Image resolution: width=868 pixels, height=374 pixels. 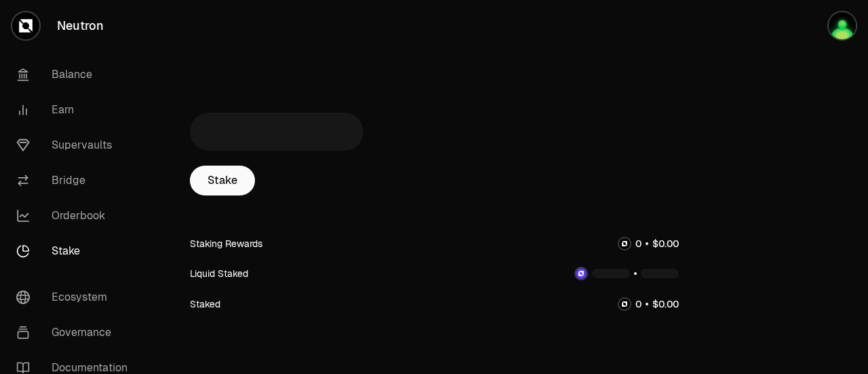 I want to click on a: Orderbook, so click(x=76, y=216).